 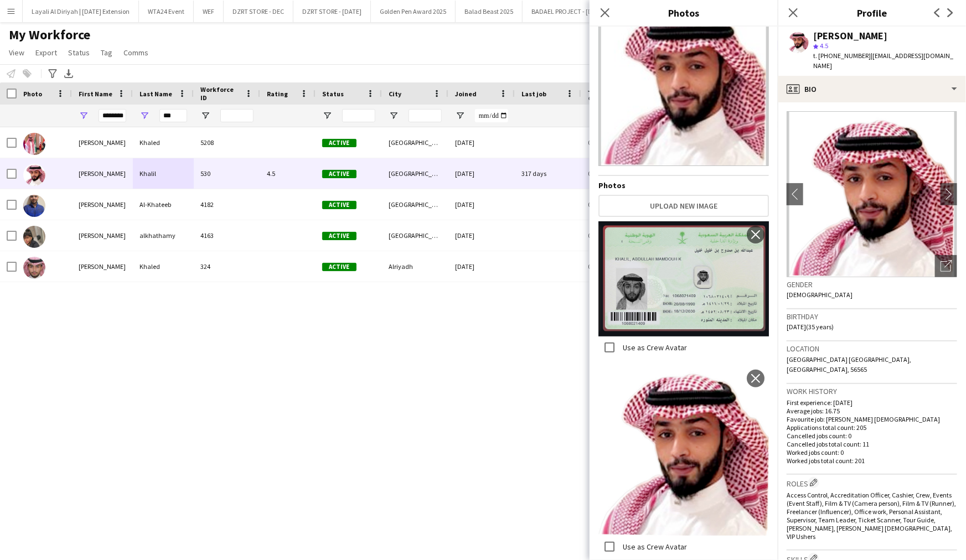 I want to click on span: Rating, so click(x=277, y=94).